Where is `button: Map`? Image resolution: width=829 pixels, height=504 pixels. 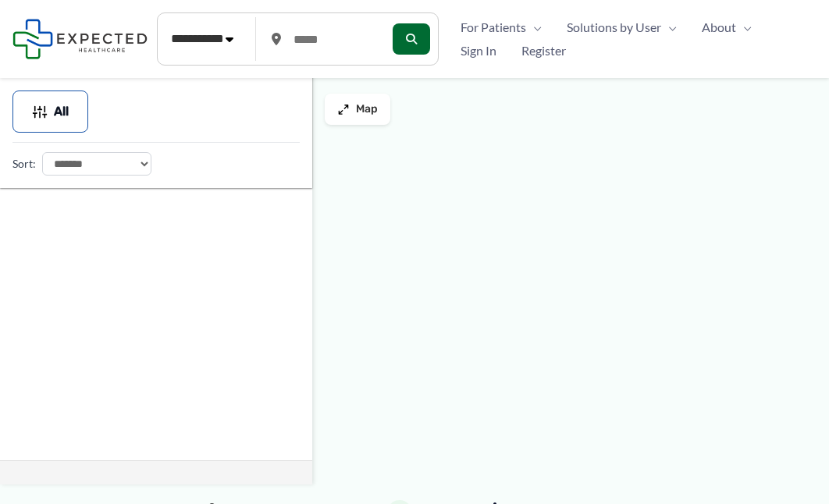 button: Map is located at coordinates (357, 109).